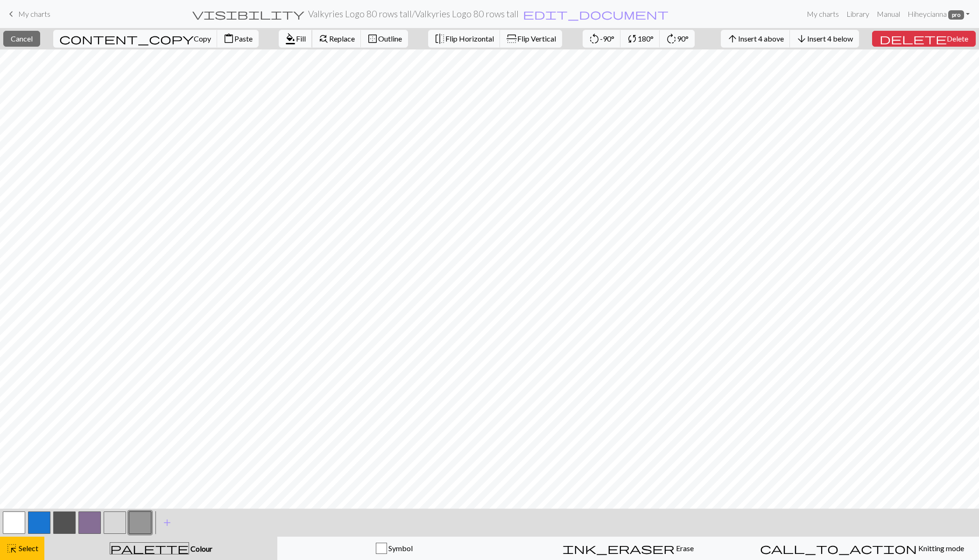 Image resolution: width=979 pixels, height=560 pixels. Describe the element at coordinates (914, 39) in the screenshot. I see `span: delete` at that location.